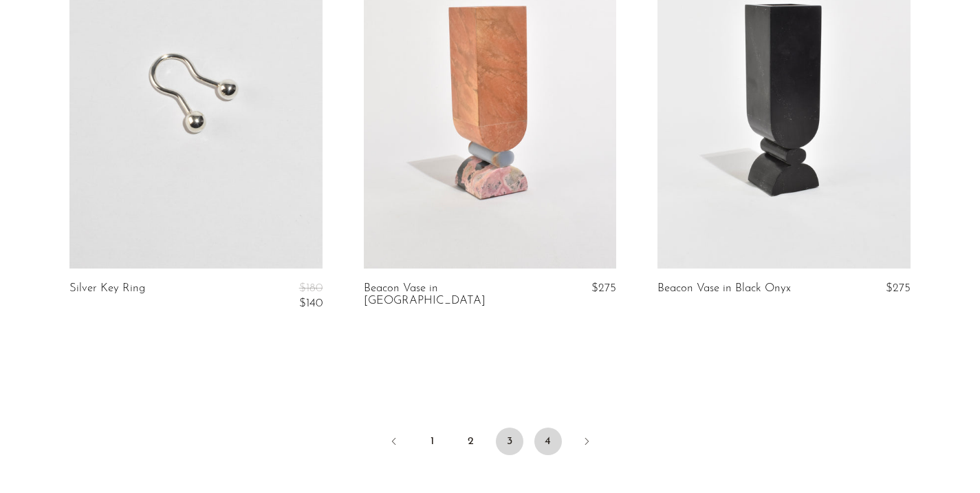 This screenshot has width=980, height=493. I want to click on a: 1, so click(433, 441).